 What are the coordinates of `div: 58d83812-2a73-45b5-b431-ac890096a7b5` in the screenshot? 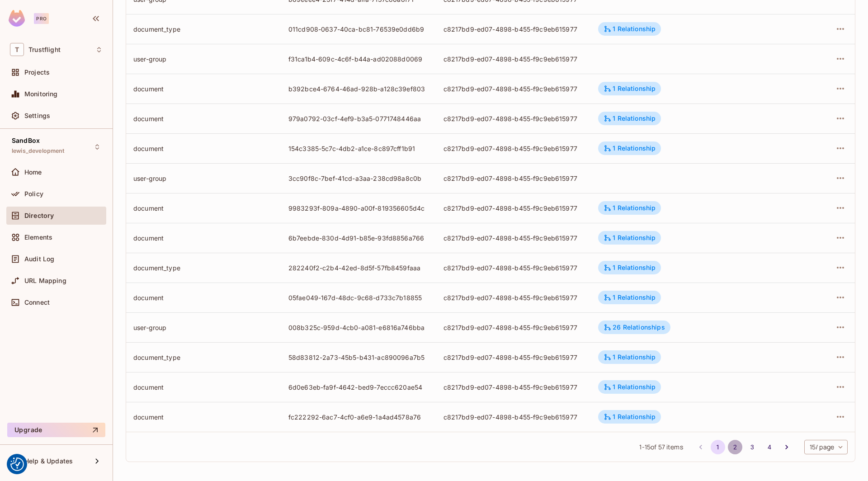 It's located at (359, 357).